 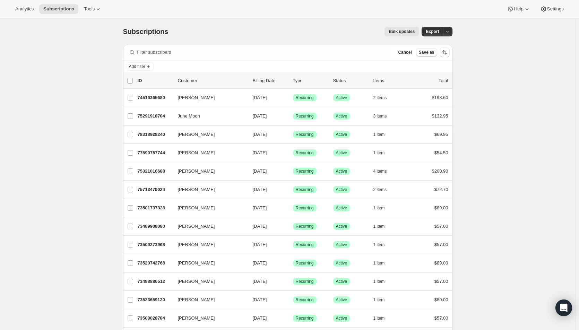 I want to click on span: 4 items, so click(x=380, y=171).